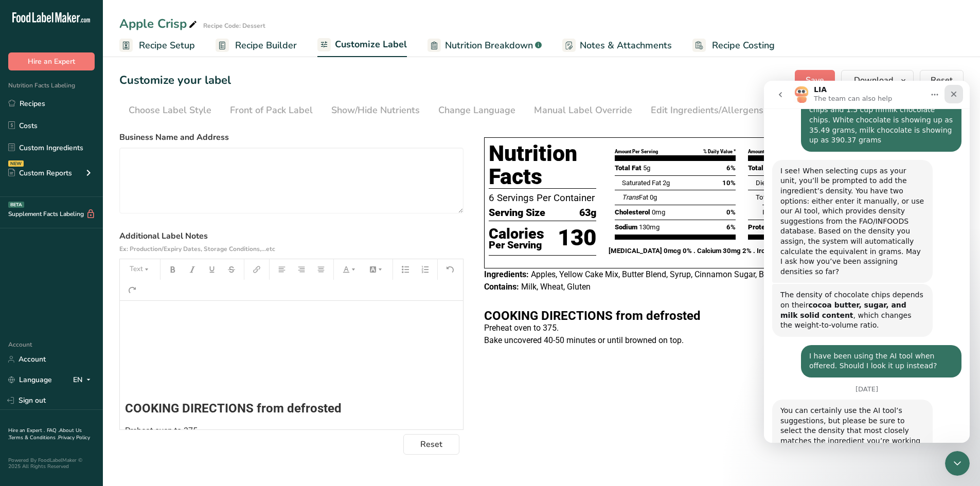 Image resolution: width=980 pixels, height=486 pixels. Describe the element at coordinates (484, 46) in the screenshot. I see `a: Nutrition Breakdown` at that location.